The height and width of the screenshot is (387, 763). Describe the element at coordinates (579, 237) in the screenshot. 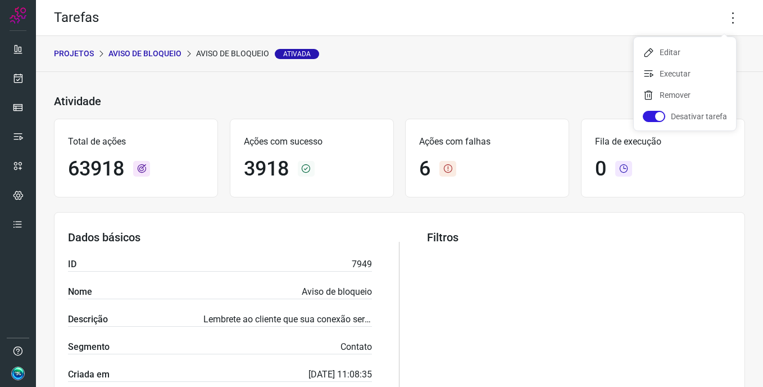

I see `h3: Filtros` at that location.